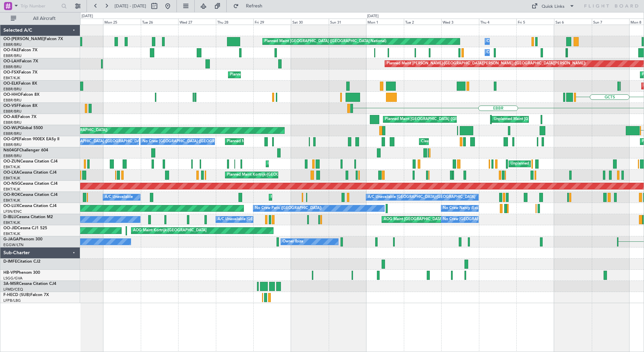 This screenshot has width=644, height=352. What do you see at coordinates (12, 195) in the screenshot?
I see `span: OO-ROK` at bounding box center [12, 195].